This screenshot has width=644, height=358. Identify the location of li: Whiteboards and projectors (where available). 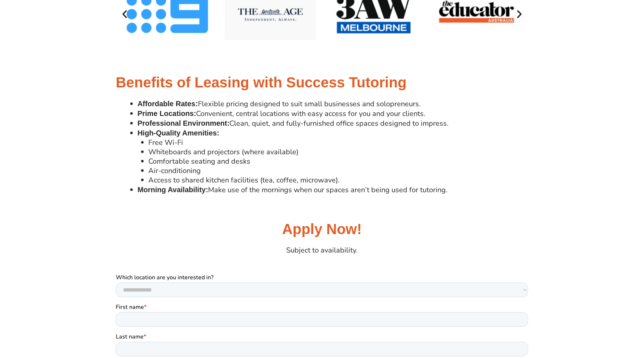
(338, 152).